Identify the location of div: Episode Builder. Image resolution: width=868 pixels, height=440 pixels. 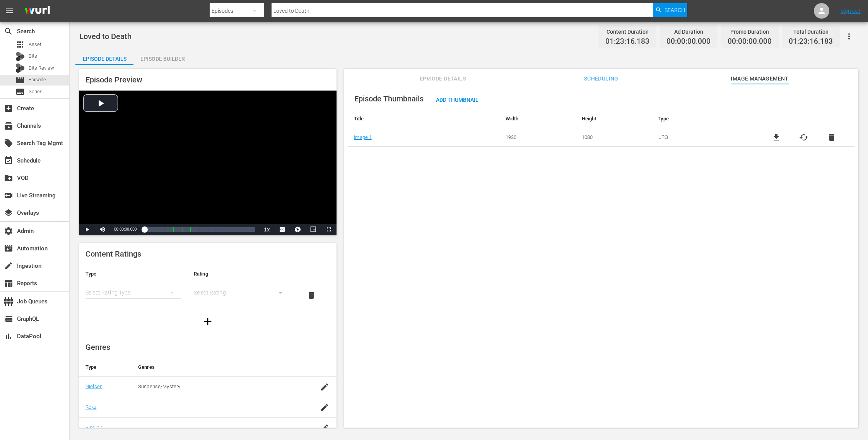
(162, 59).